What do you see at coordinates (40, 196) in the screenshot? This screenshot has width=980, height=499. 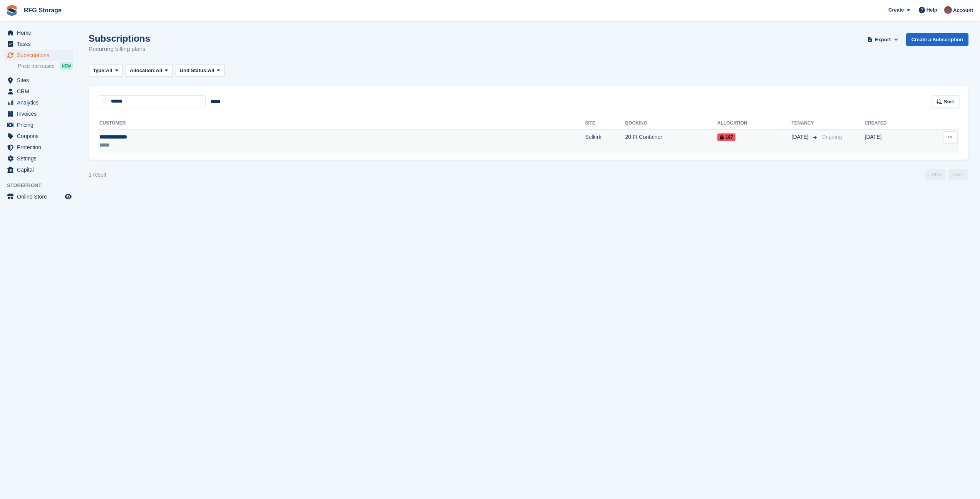 I see `span: Online Store` at bounding box center [40, 196].